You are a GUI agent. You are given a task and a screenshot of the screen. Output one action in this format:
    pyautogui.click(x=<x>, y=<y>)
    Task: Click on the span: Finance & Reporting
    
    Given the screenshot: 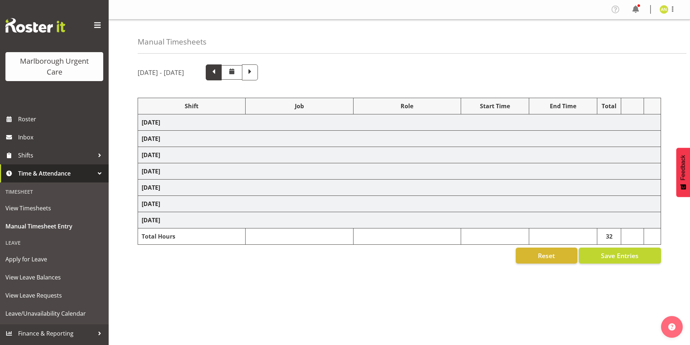 What is the action you would take?
    pyautogui.click(x=56, y=334)
    